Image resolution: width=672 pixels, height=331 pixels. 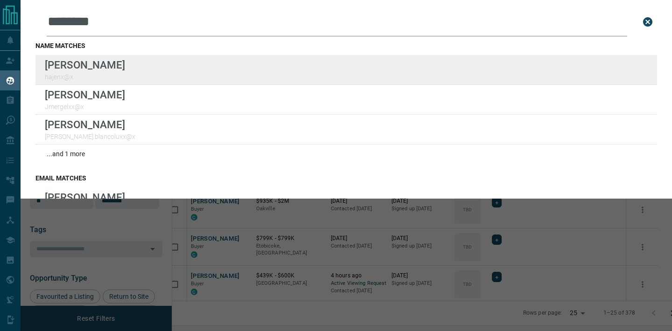 What do you see at coordinates (85, 107) in the screenshot?
I see `p: Jmergelxx@x` at bounding box center [85, 107].